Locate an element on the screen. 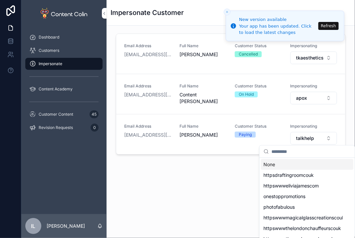  div: 0 is located at coordinates (95, 128).